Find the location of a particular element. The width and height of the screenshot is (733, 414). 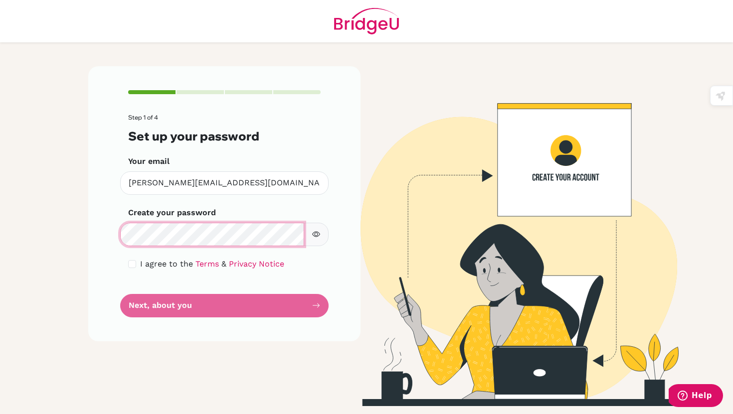

h3: Set up your password is located at coordinates (224, 136).